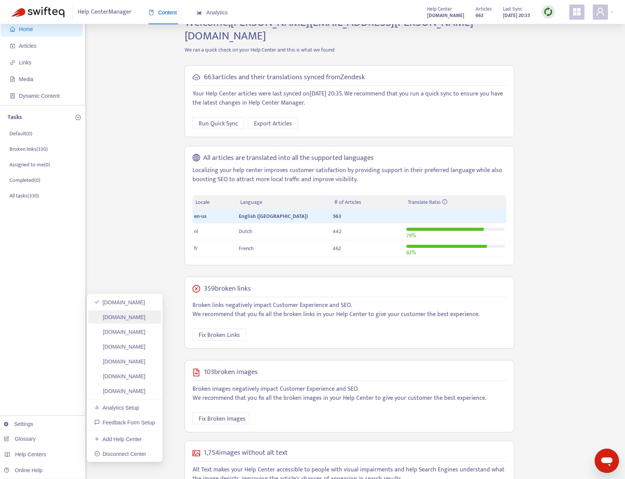  What do you see at coordinates (196, 77) in the screenshot?
I see `span: cloud-sync` at bounding box center [196, 77].